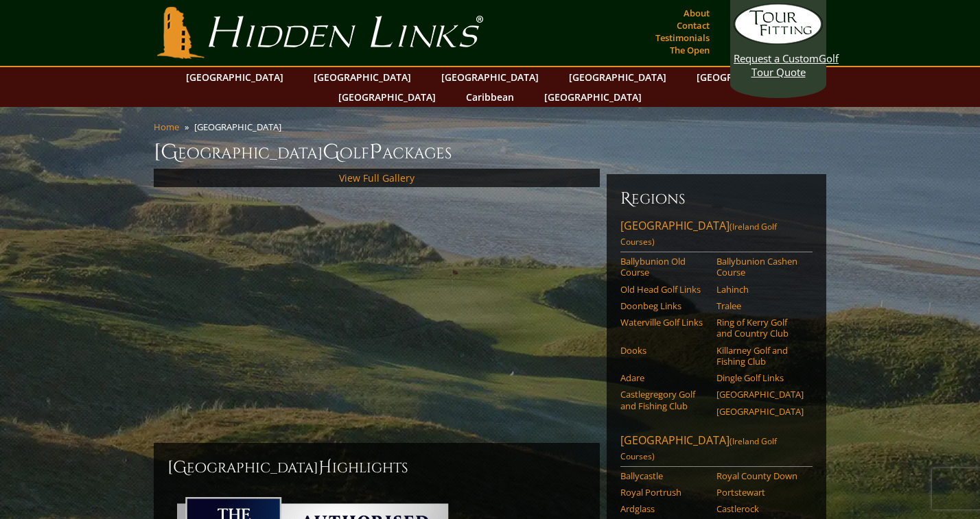 The width and height of the screenshot is (980, 519). I want to click on a: Royal Portrush, so click(663, 492).